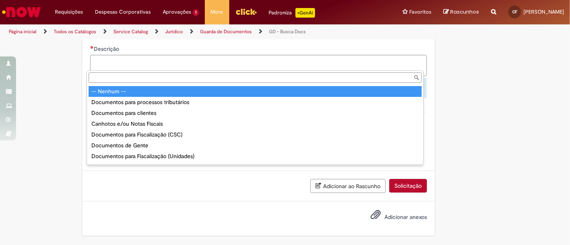  Describe the element at coordinates (255, 146) in the screenshot. I see `div: Documentos de Gente` at that location.